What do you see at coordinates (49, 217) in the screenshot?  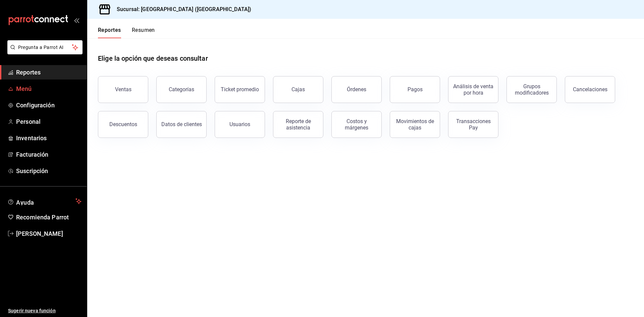 I see `span: Recomienda Parrot` at bounding box center [49, 217].